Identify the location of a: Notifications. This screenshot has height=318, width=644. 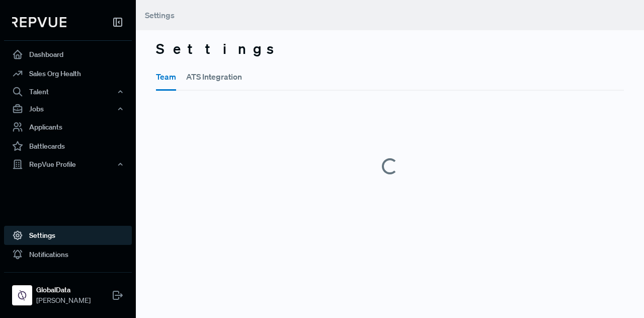
(68, 254).